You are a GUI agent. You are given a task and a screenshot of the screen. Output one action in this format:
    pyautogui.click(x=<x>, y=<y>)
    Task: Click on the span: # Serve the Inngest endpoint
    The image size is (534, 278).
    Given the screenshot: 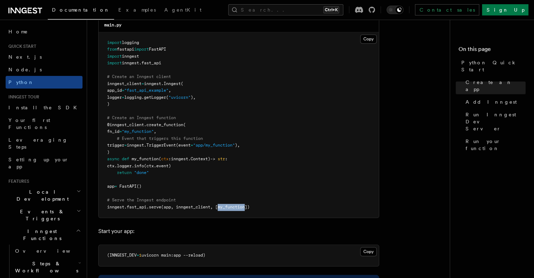 What is the action you would take?
    pyautogui.click(x=141, y=200)
    